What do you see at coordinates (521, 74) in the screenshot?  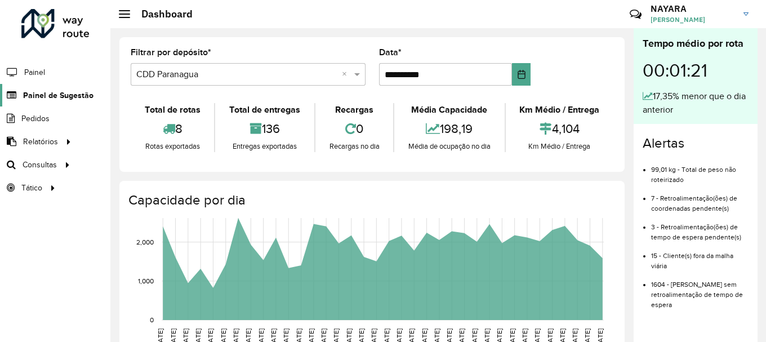 I see `button: Choose Date` at bounding box center [521, 74].